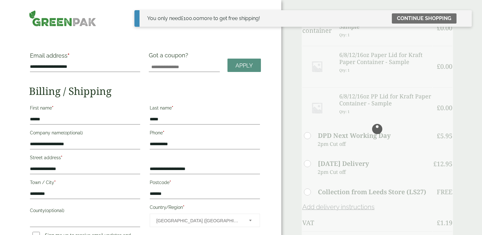  Describe the element at coordinates (205, 208) in the screenshot. I see `label: Country/Region` at that location.